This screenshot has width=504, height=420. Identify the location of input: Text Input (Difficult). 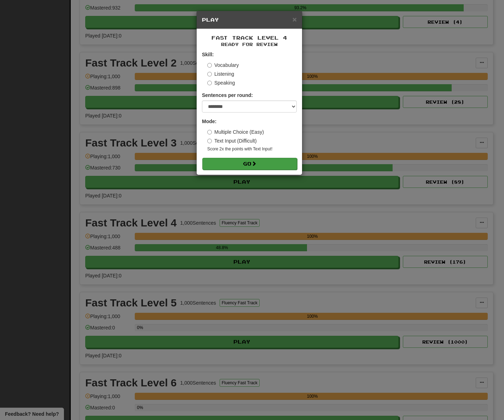
(209, 141).